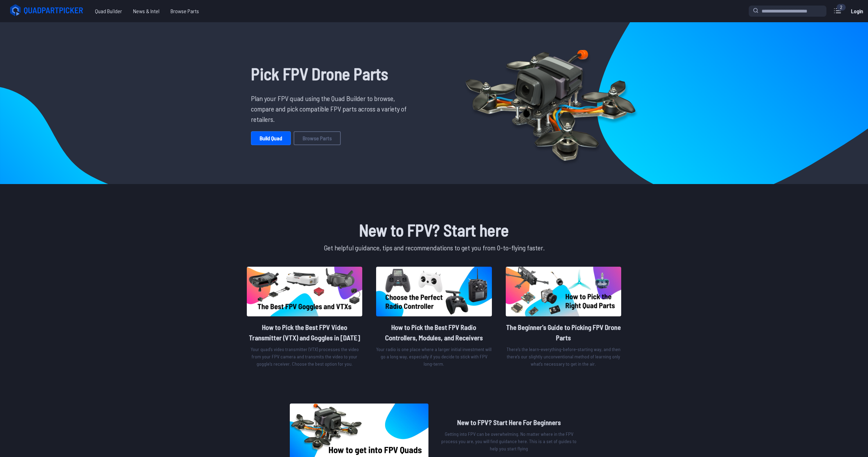  Describe the element at coordinates (331, 109) in the screenshot. I see `p: Plan your FPV quad using the Quad Builder to browse, compare and pick compatible FPV parts across...` at that location.